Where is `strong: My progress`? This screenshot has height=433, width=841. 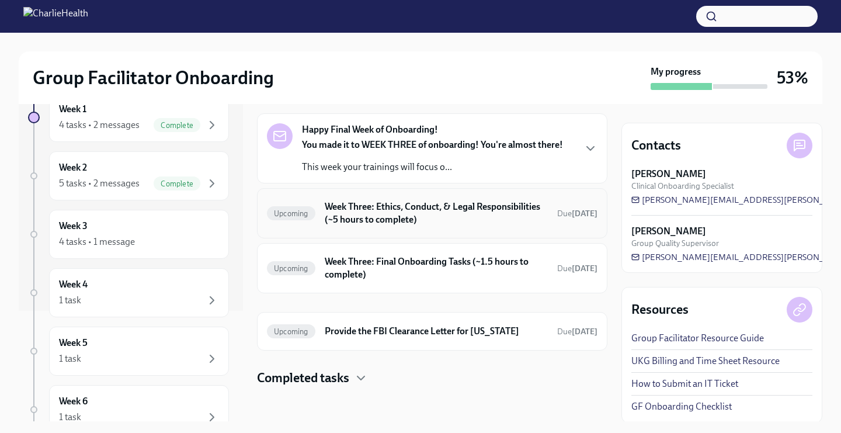
strong: My progress is located at coordinates (676, 72).